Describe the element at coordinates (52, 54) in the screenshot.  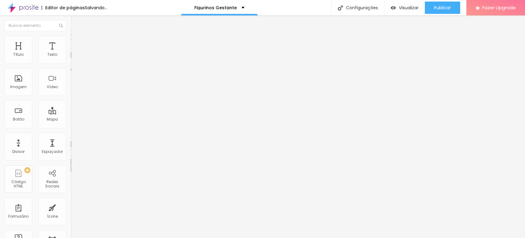
I see `div: Texto` at that location.